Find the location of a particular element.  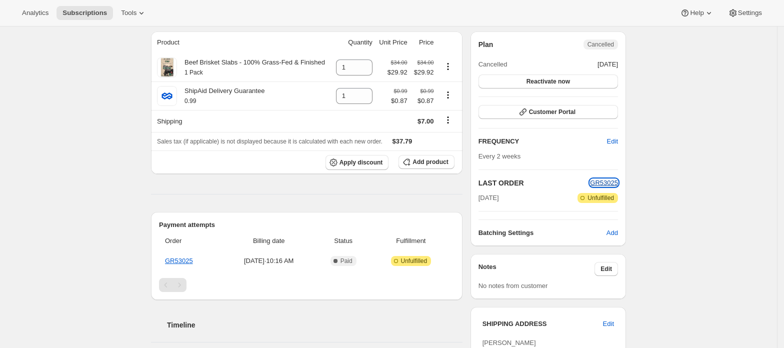

span: Billing date is located at coordinates (269, 241).